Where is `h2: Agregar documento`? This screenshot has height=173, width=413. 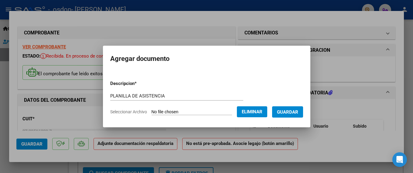
h2: Agregar documento is located at coordinates (207, 59).